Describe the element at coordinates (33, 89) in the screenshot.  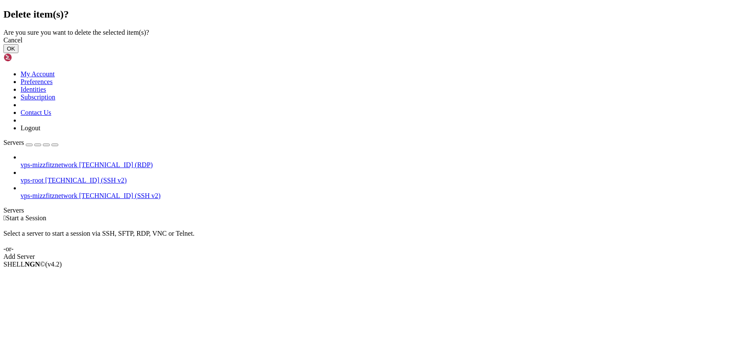
I see `a: Identities` at that location.